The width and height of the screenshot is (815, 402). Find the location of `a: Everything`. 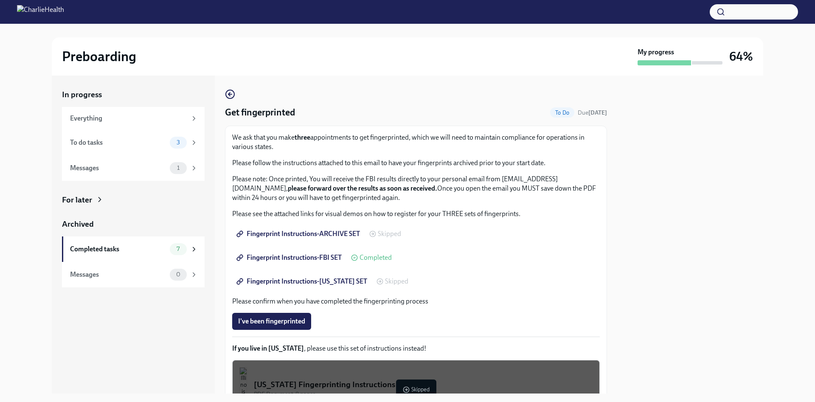

a: Everything is located at coordinates (133, 118).